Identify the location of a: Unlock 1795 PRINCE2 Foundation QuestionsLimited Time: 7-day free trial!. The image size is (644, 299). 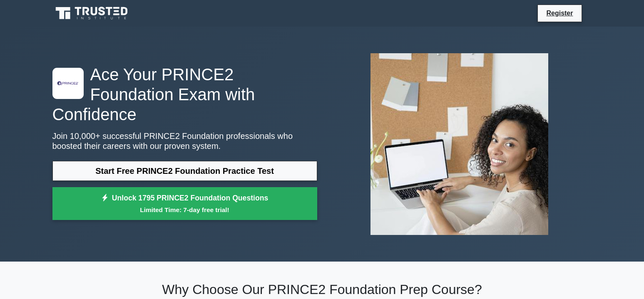
(185, 204).